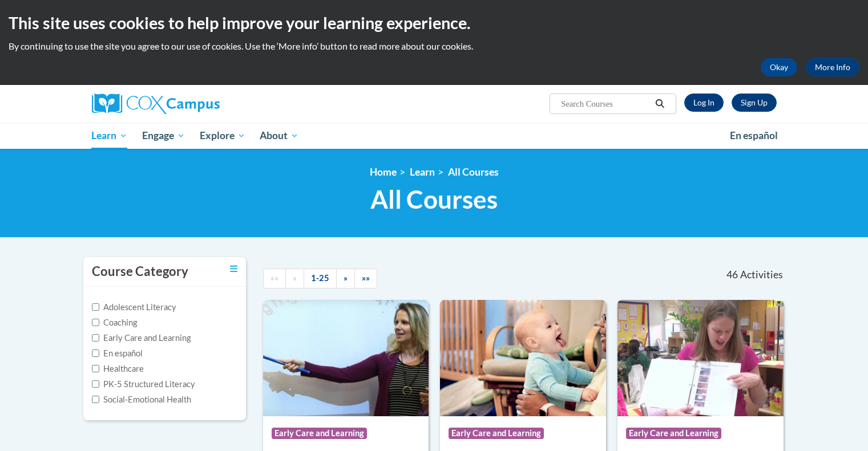  Describe the element at coordinates (473, 171) in the screenshot. I see `a: All Courses` at that location.